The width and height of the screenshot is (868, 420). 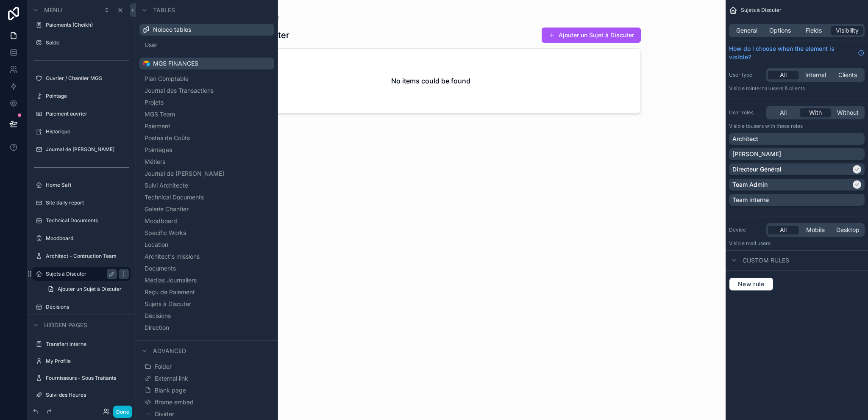 I want to click on span: Location, so click(x=156, y=245).